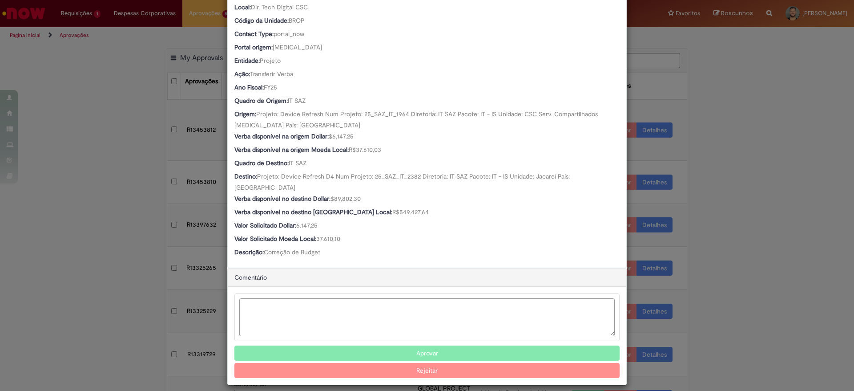  What do you see at coordinates (417, 119) in the screenshot?
I see `span: Projeto: Device Refresh Num Projeto: 25_SAZ_IT_1964 Diretoria: IT SAZ Pacote: IT - IS Unidade: CS...` at bounding box center [417, 119].